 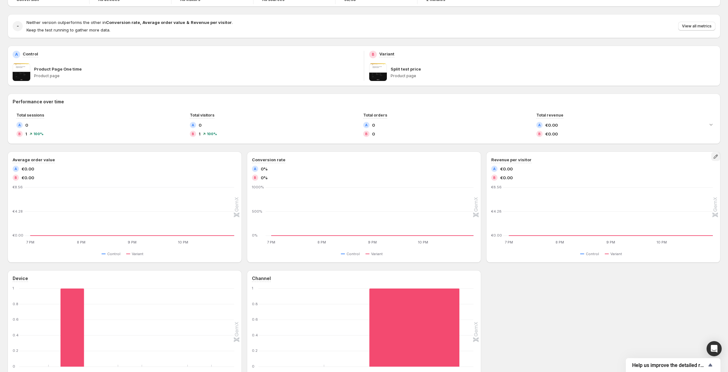 I want to click on h3: Conversion rate, so click(x=268, y=160).